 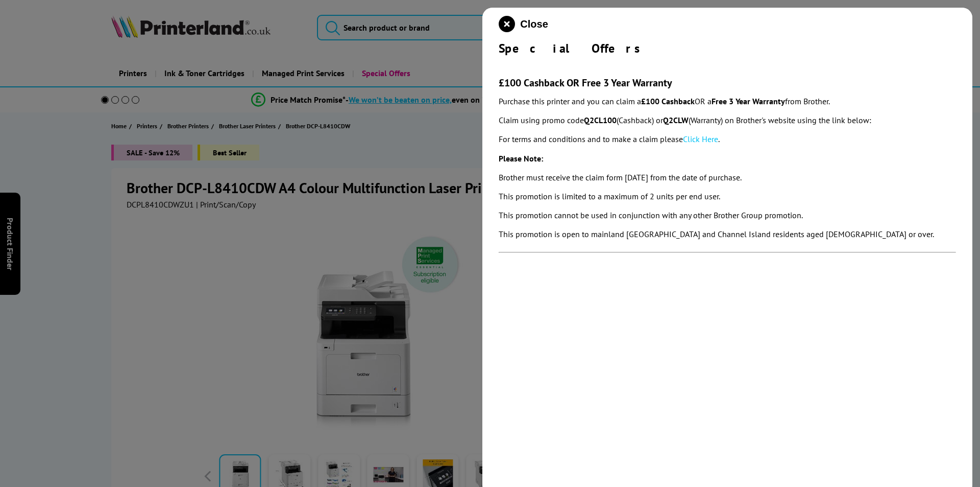 What do you see at coordinates (728, 101) in the screenshot?
I see `p: Purchase this printer and you can claim a OR a from Brother.` at bounding box center [728, 101].